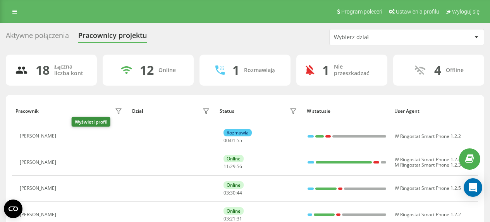  Describe the element at coordinates (233, 193) in the screenshot. I see `span: 30` at that location.